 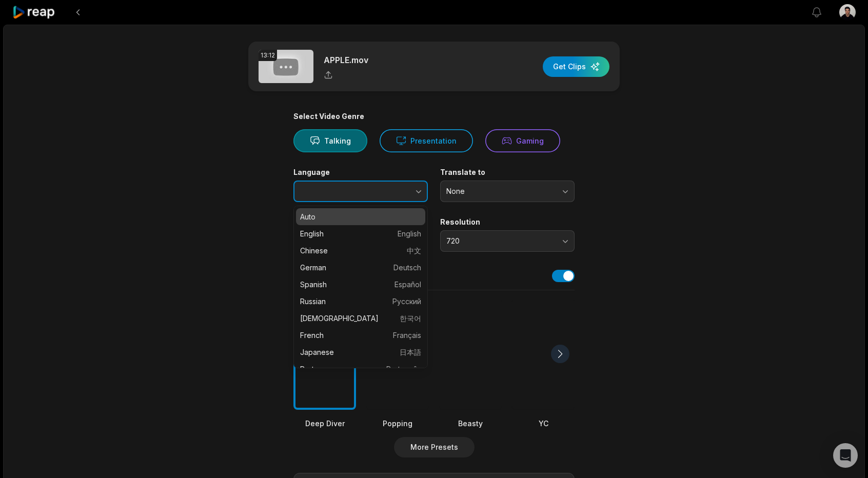 What do you see at coordinates (410, 352) in the screenshot?
I see `span: 日本語` at bounding box center [410, 352].